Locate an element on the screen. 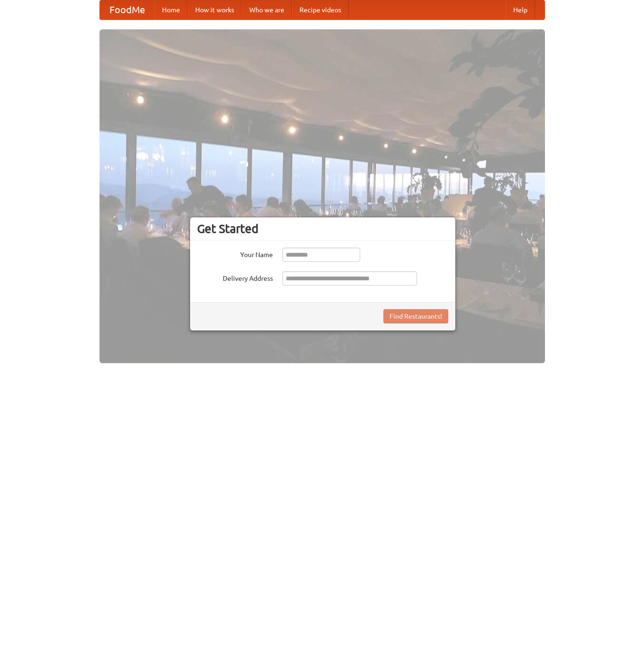 This screenshot has width=644, height=670. button: Find Restaurants! is located at coordinates (416, 316).